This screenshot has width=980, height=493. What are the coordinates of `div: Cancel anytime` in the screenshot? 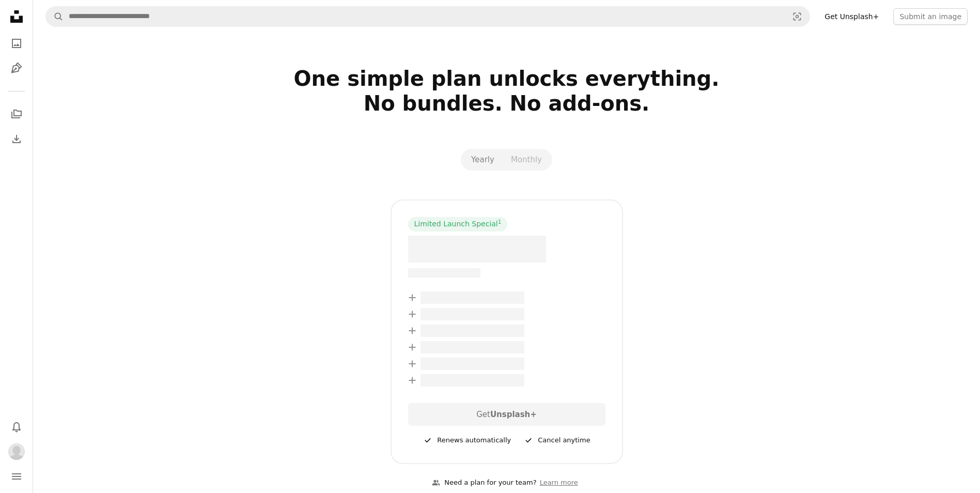 It's located at (556, 440).